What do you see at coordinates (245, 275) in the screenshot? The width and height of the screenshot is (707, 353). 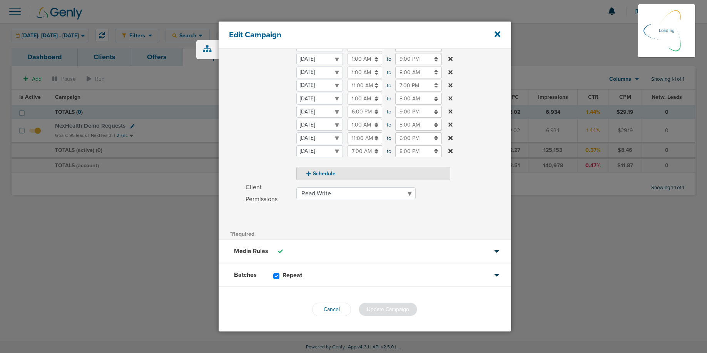 I see `h3: Batches` at bounding box center [245, 275].